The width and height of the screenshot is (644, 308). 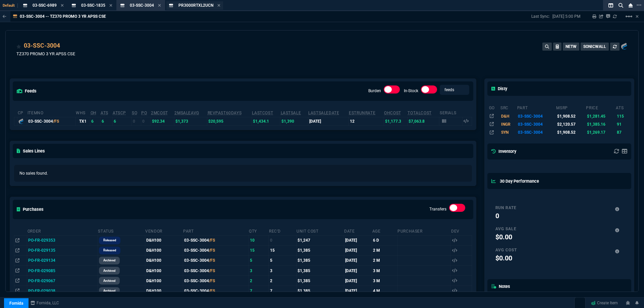 What do you see at coordinates (62, 271) in the screenshot?
I see `nx-fornida-value: PO-FR-029085` at bounding box center [62, 271].